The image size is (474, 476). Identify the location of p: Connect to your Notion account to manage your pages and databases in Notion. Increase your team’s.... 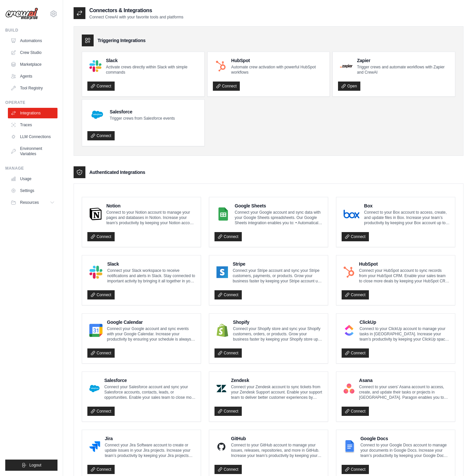
(151, 217).